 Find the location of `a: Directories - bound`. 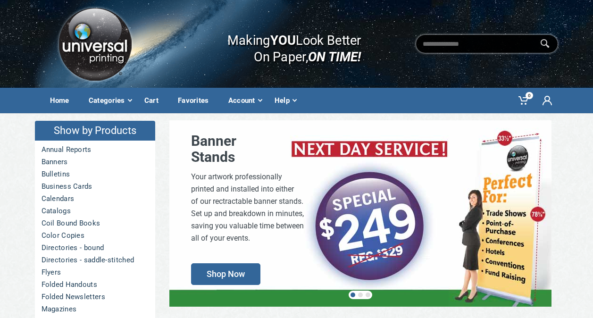

a: Directories - bound is located at coordinates (95, 248).